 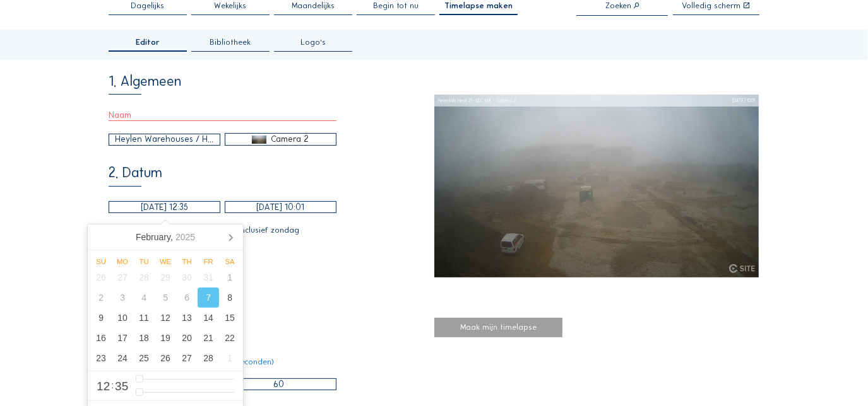 What do you see at coordinates (230, 262) in the screenshot?
I see `div: Sa` at bounding box center [230, 262].